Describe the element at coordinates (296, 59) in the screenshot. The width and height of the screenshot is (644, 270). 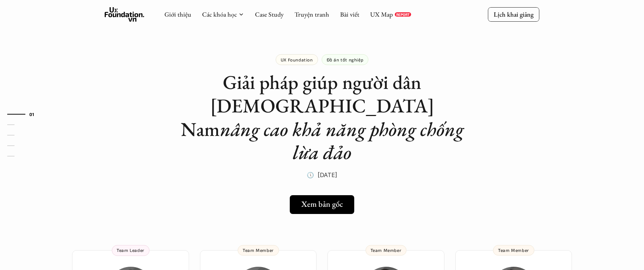
I see `p: UX Foundation` at that location.